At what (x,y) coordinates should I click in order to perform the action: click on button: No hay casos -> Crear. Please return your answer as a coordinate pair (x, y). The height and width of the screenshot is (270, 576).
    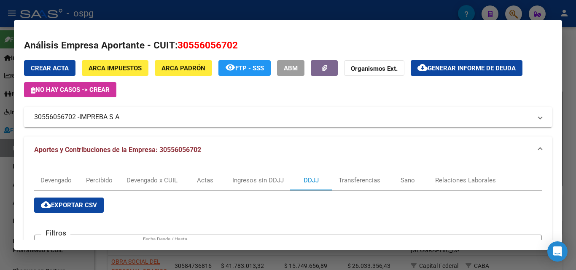
    Looking at the image, I should click on (70, 90).